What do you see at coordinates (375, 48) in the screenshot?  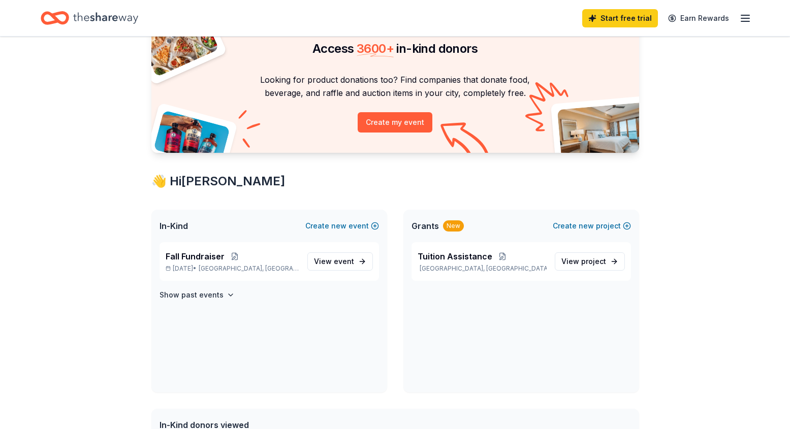 I see `span: 3600 +` at bounding box center [375, 48].